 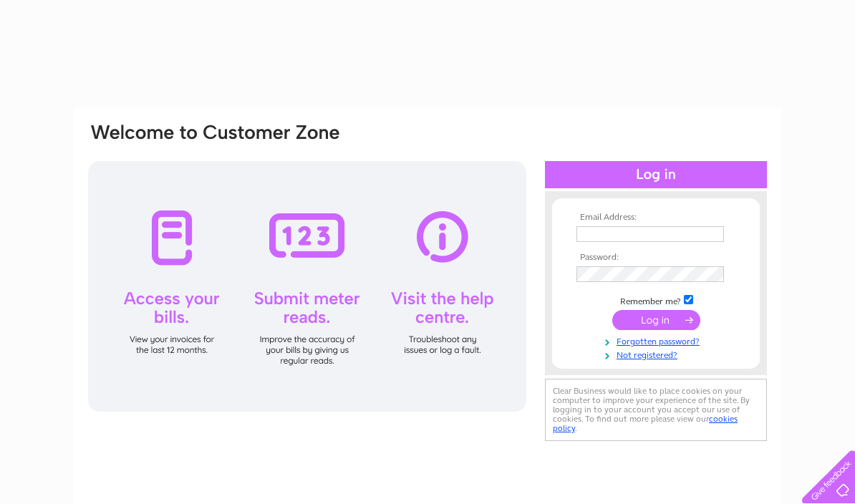 I want to click on input: Submit, so click(x=656, y=320).